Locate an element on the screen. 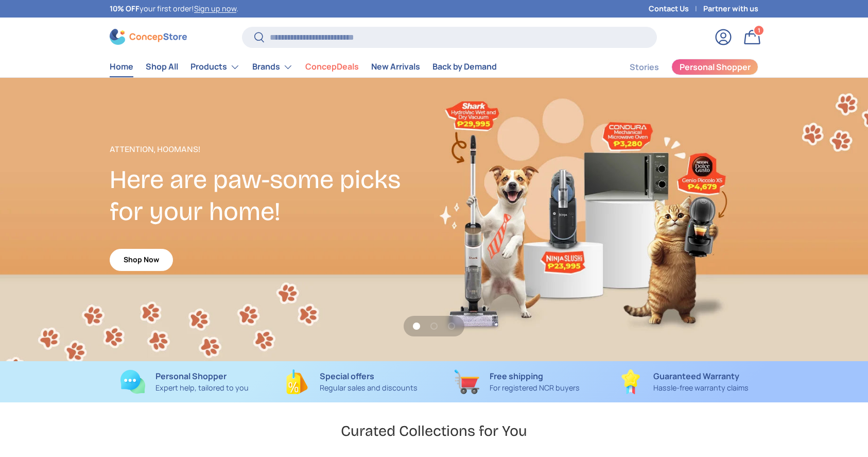 Image resolution: width=868 pixels, height=457 pixels. a: Personal Shopper Expert help, tailored to you is located at coordinates (184, 382).